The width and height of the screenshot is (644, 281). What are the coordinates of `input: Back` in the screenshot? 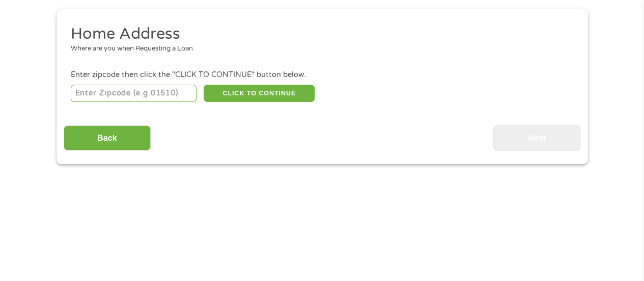 It's located at (107, 138).